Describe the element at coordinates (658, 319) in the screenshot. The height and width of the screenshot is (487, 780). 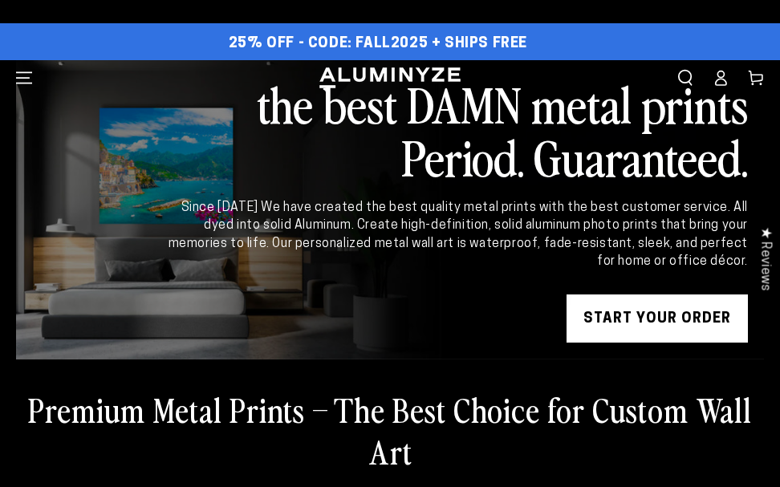
I see `a: START YOUR Order` at that location.